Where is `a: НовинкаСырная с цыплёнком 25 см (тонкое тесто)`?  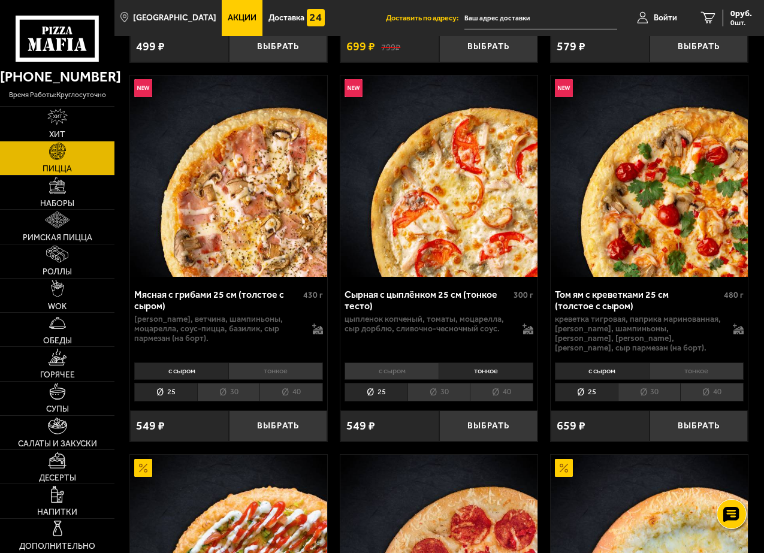 a: НовинкаСырная с цыплёнком 25 см (тонкое тесто) is located at coordinates (439, 176).